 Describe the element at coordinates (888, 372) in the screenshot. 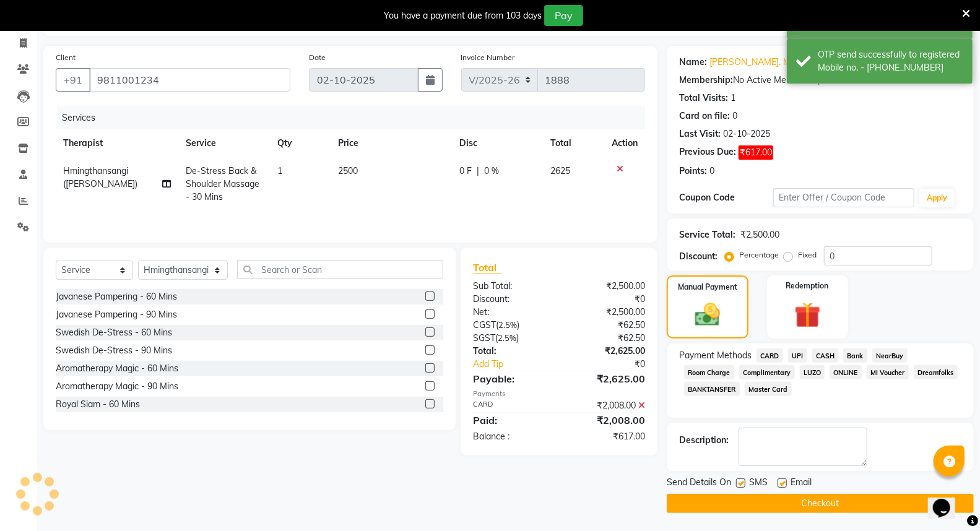

I see `span: MI Voucher` at that location.